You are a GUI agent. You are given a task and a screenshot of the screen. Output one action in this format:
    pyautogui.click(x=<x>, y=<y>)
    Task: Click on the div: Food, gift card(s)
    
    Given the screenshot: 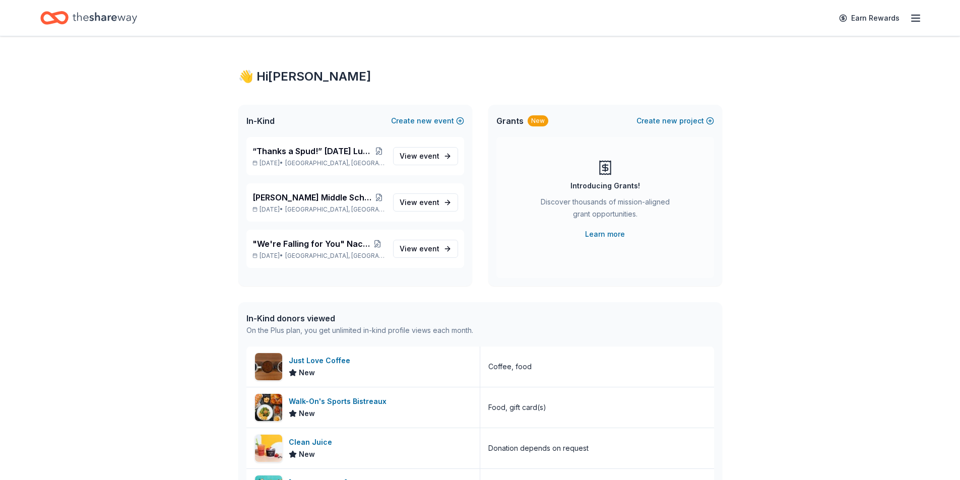 What is the action you would take?
    pyautogui.click(x=517, y=408)
    